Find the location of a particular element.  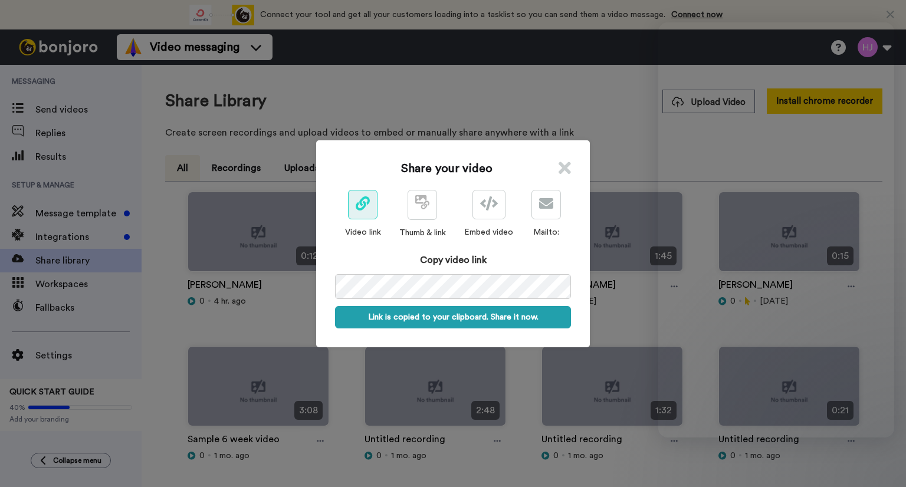

div: Video link is located at coordinates (363, 232).